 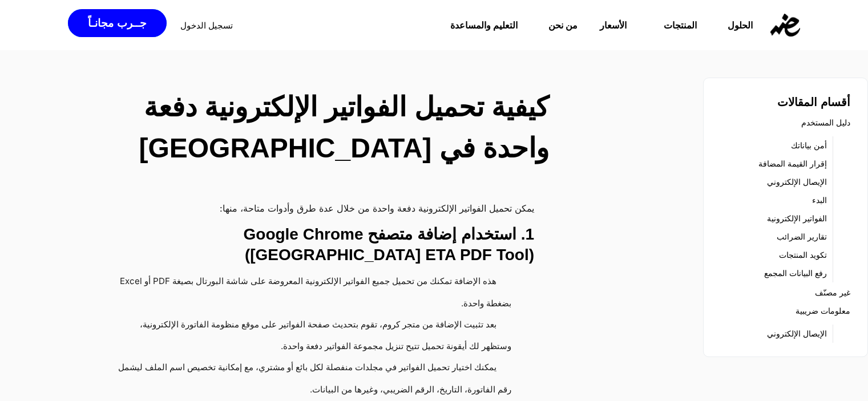 What do you see at coordinates (555, 25) in the screenshot?
I see `a: من نحن` at bounding box center [555, 25].